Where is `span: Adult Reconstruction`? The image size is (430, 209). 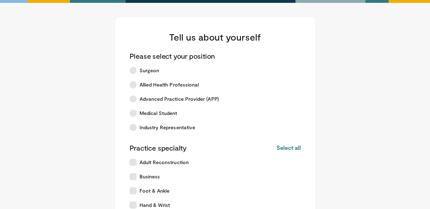 span: Adult Reconstruction is located at coordinates (164, 163).